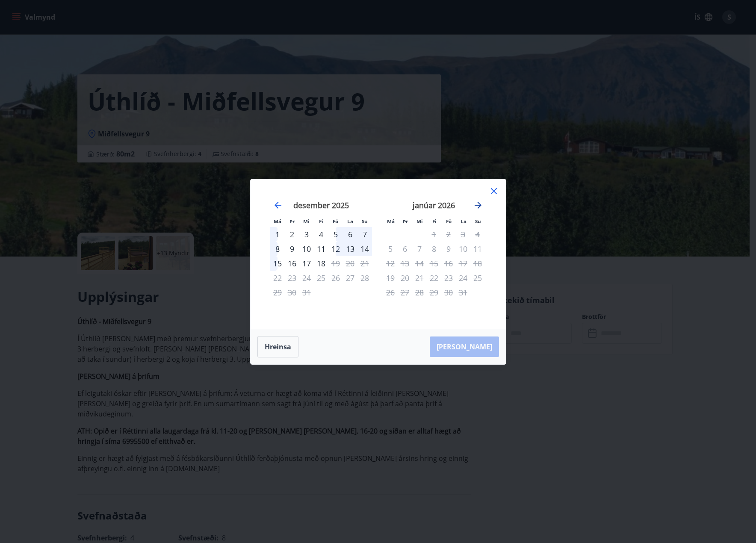  I want to click on td: Choose þriðjudagur, 2. desember 2025 as your check-in date. It’s available., so click(292, 234).